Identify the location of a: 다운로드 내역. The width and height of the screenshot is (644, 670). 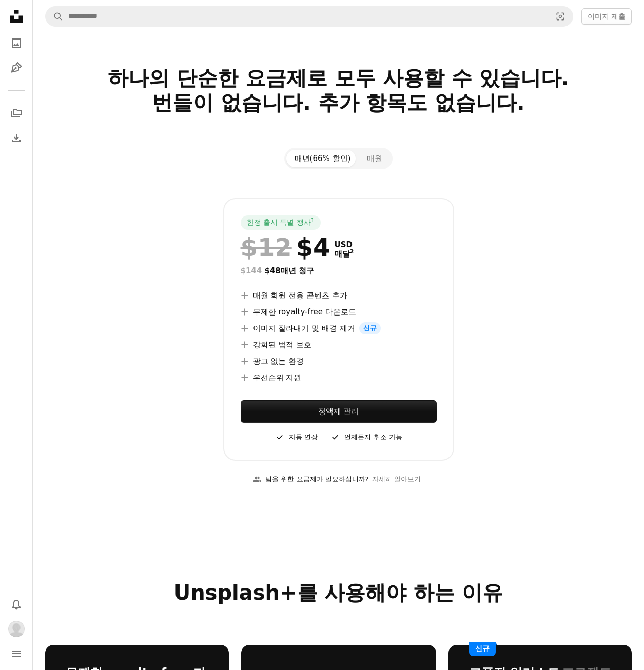
(16, 138).